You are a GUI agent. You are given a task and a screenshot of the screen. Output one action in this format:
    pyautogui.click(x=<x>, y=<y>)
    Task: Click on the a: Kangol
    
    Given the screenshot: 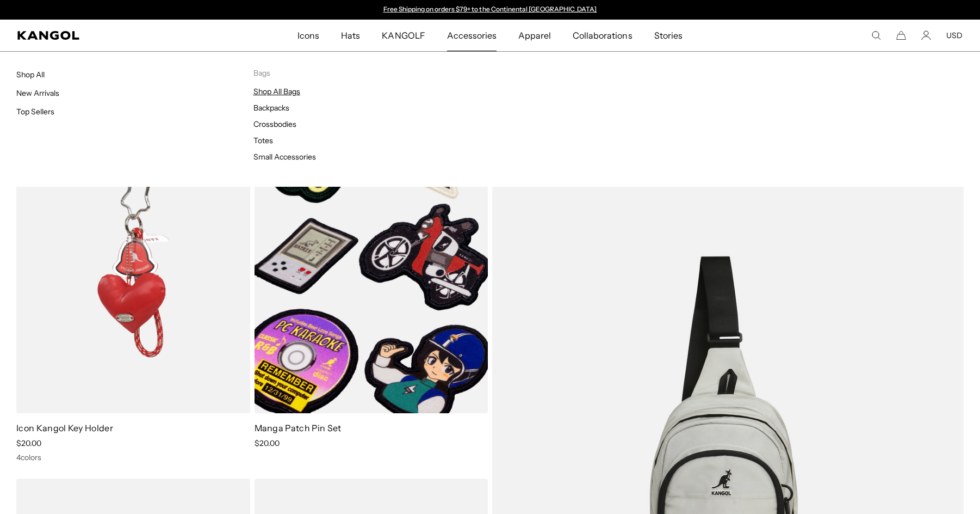 What is the action you would take?
    pyautogui.click(x=107, y=36)
    